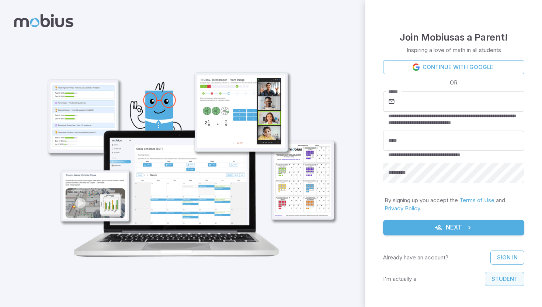 The height and width of the screenshot is (307, 542). I want to click on a: Sign In, so click(508, 258).